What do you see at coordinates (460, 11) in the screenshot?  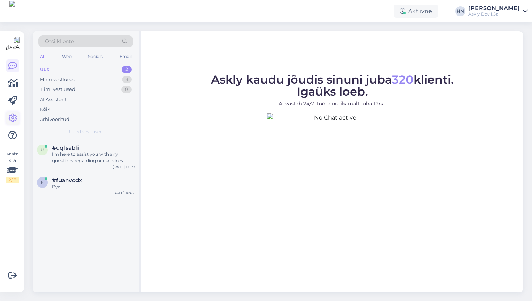 I see `div: HN` at bounding box center [460, 11].